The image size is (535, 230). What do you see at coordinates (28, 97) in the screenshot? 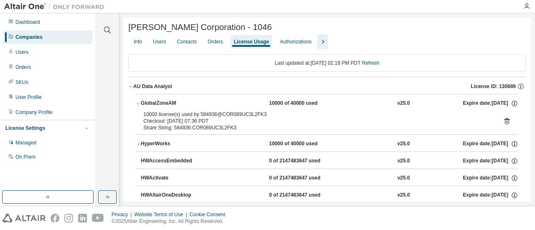
I see `div: User Profile` at bounding box center [28, 97].